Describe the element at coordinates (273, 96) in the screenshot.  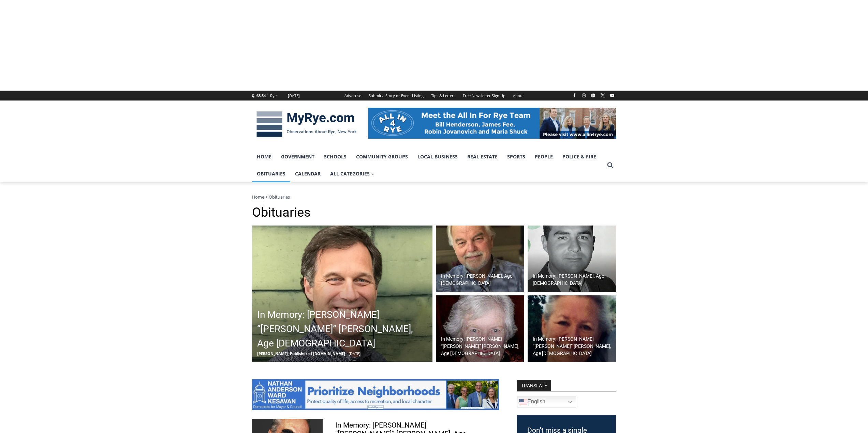
I see `div: Rye` at that location.